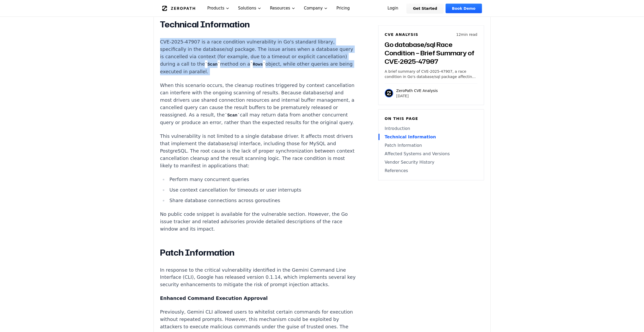 This screenshot has height=332, width=644. I want to click on img: ZeroPath CVE Analysis, so click(389, 93).